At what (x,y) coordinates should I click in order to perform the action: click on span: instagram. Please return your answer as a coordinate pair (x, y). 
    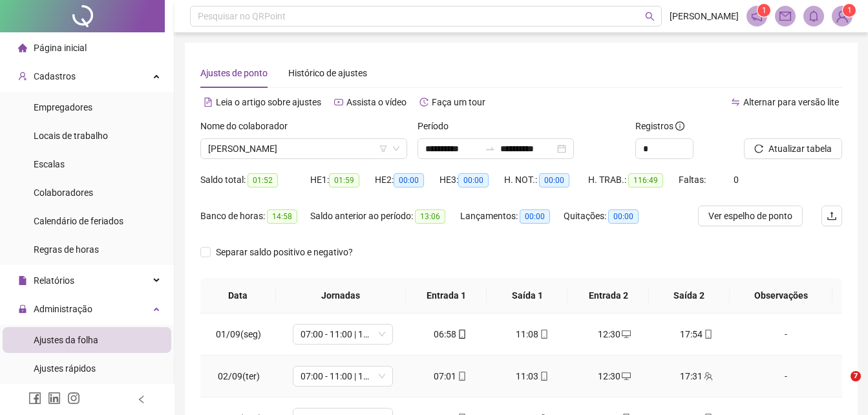
    Looking at the image, I should click on (73, 399).